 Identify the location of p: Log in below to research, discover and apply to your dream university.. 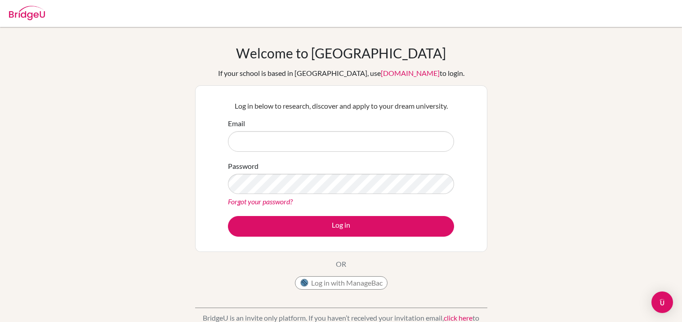
(341, 106).